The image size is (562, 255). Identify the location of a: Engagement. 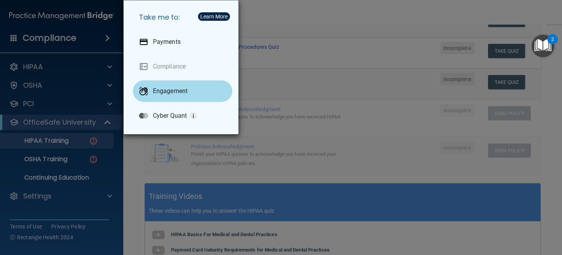
(182, 91).